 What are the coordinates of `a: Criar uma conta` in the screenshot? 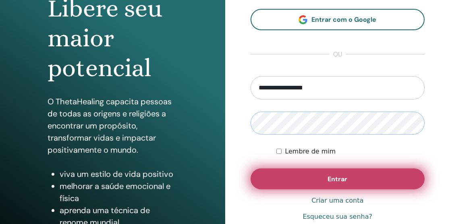 It's located at (337, 201).